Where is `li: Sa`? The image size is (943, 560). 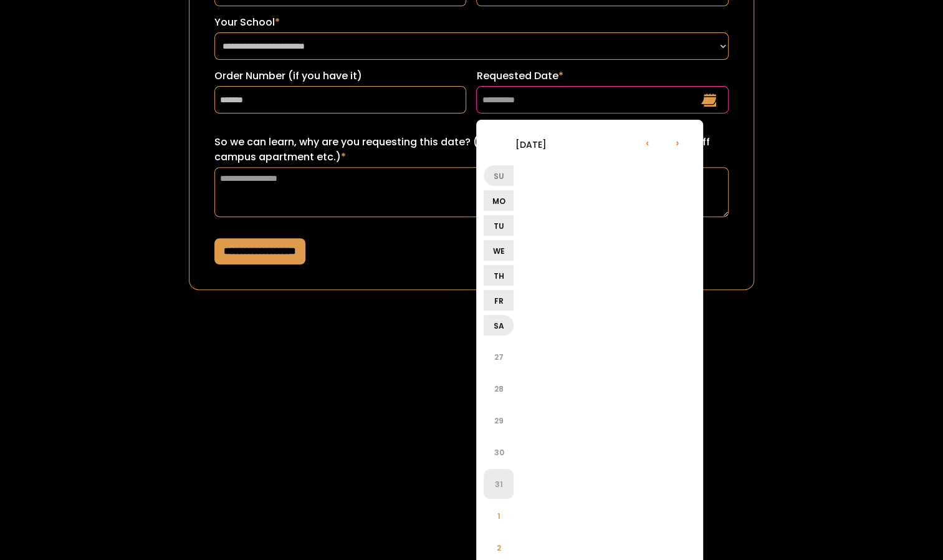 li: Sa is located at coordinates (498, 325).